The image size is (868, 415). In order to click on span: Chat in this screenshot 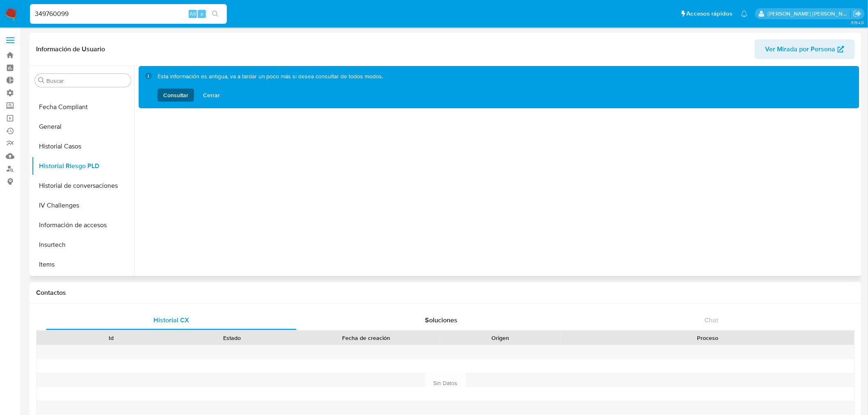, I will do `click(711, 320)`.